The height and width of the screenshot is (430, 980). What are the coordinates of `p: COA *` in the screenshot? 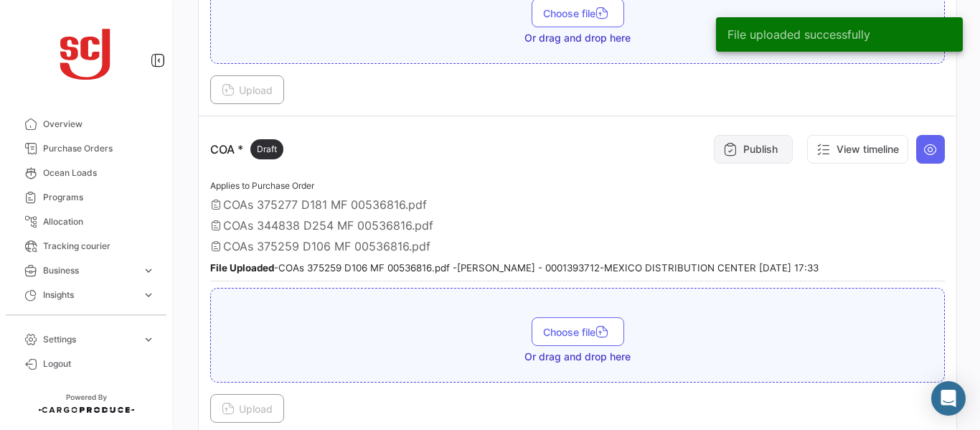 It's located at (247, 149).